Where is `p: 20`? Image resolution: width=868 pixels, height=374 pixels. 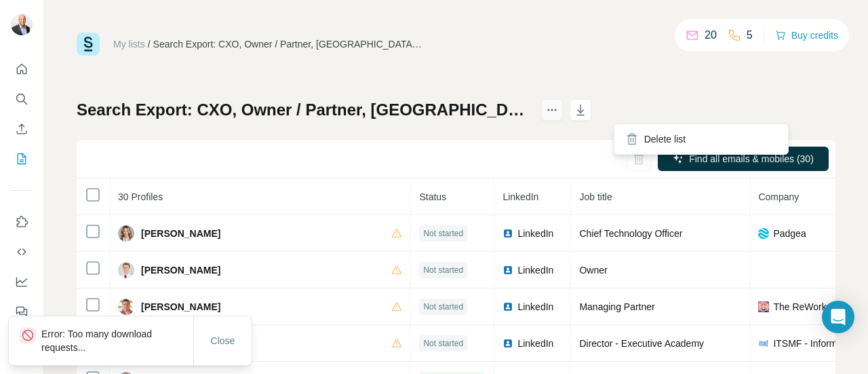
p: 20 is located at coordinates (711, 35).